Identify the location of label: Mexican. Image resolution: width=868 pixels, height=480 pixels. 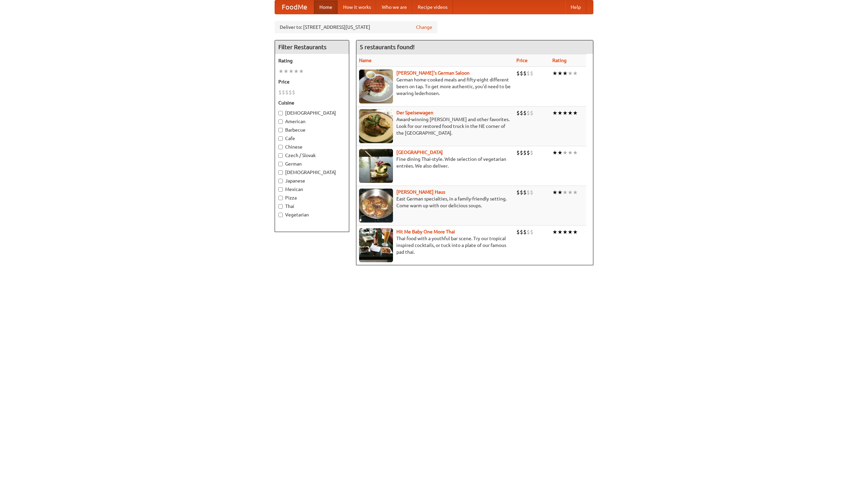
(312, 189).